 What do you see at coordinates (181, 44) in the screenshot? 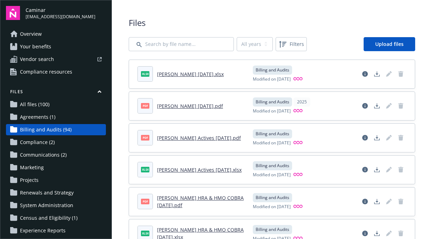
I see `input: Search by file name...` at bounding box center [181, 44].